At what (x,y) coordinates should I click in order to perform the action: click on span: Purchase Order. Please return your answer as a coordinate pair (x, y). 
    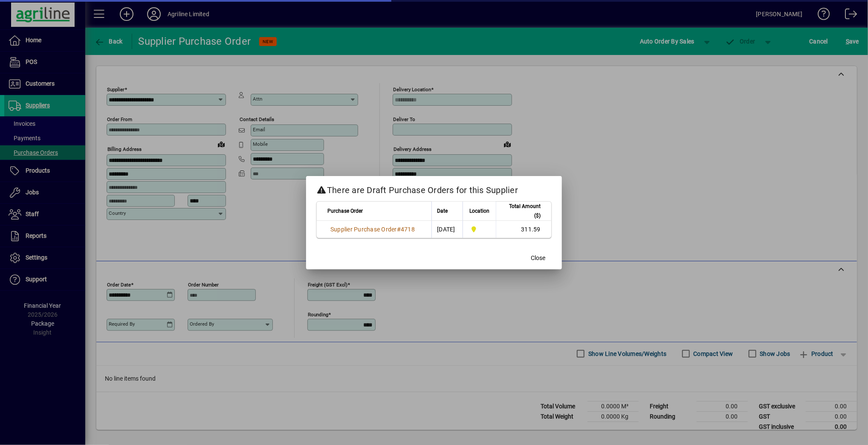
    Looking at the image, I should click on (345, 211).